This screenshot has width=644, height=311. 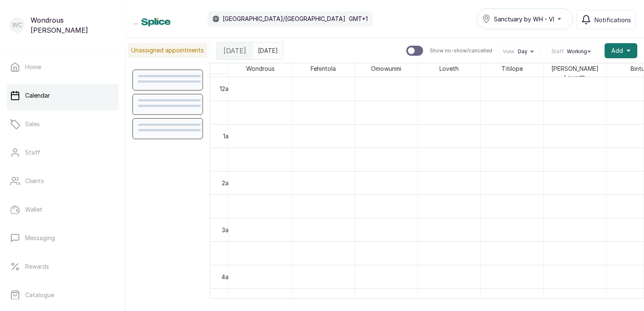 What do you see at coordinates (62, 267) in the screenshot?
I see `a: Rewards` at bounding box center [62, 267].